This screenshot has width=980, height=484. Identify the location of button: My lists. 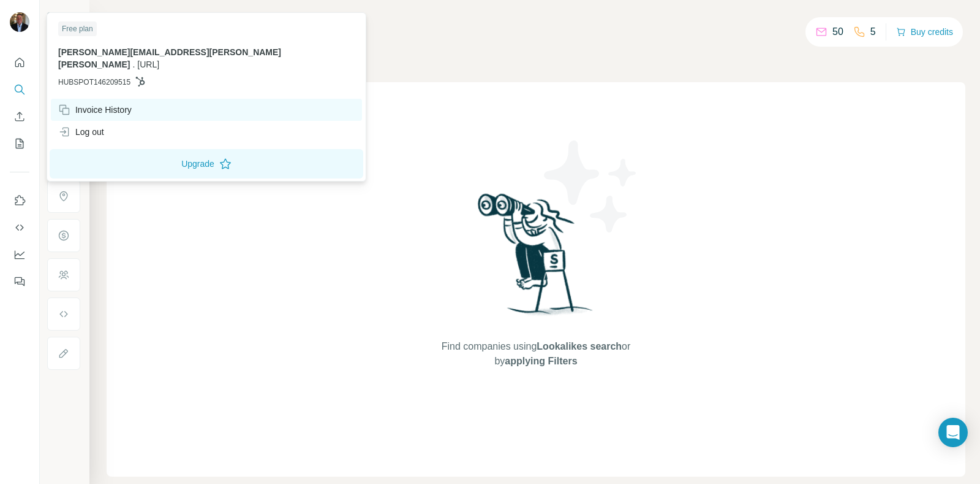
(20, 143).